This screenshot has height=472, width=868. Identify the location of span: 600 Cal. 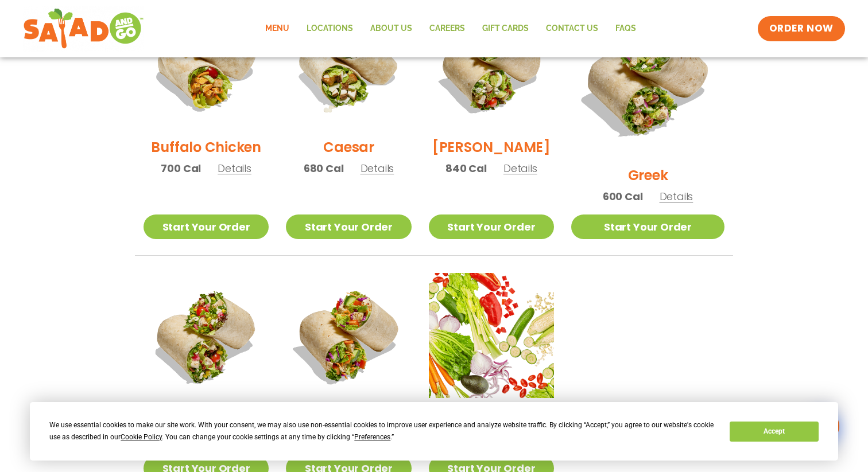
(623, 196).